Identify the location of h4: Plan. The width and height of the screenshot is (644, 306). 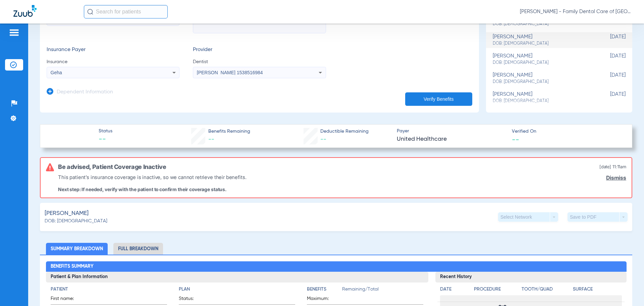
(237, 289).